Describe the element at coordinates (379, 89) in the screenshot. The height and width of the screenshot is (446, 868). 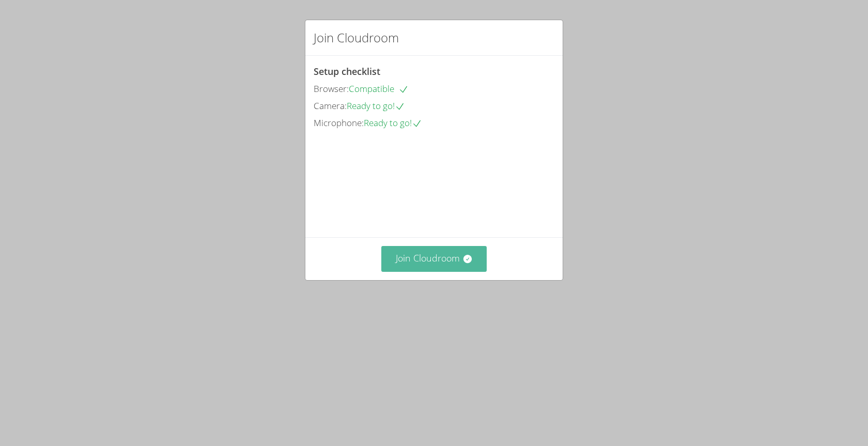
I see `span: Compatible` at that location.